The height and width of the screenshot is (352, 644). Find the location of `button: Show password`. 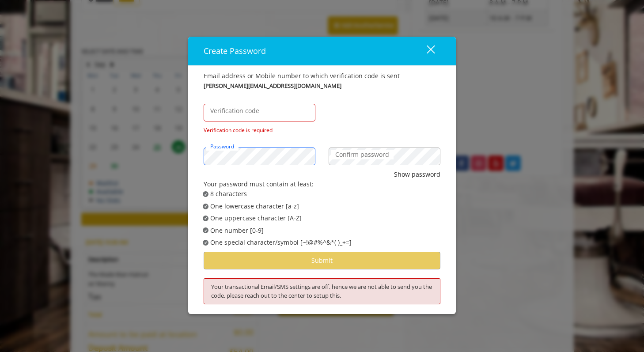

button: Show password is located at coordinates (417, 174).